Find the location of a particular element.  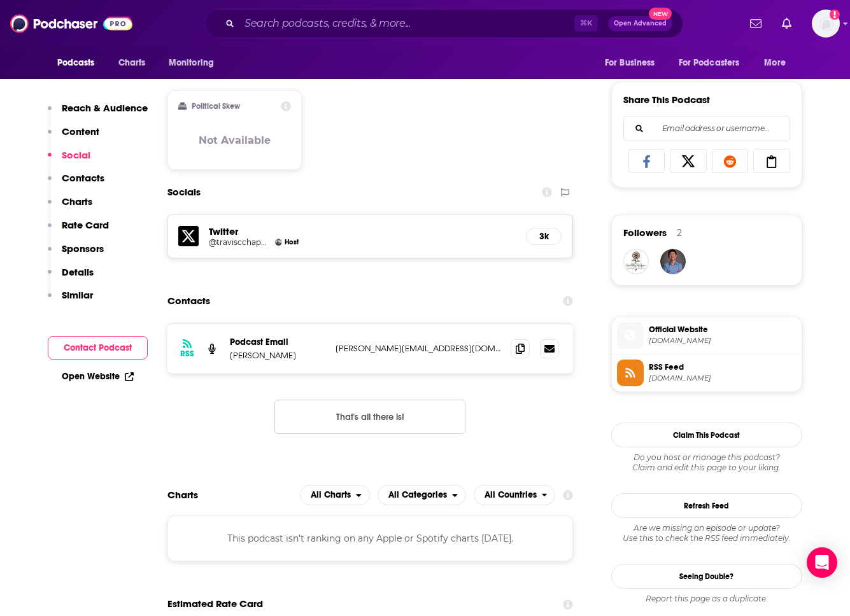

span: Official Website is located at coordinates (722, 329).